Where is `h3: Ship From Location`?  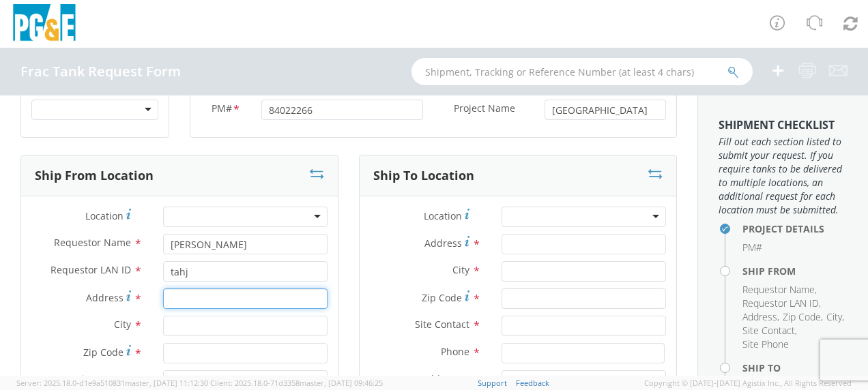
h3: Ship From Location is located at coordinates (94, 176).